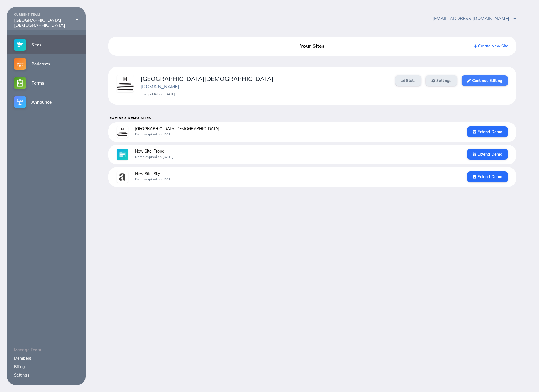 This screenshot has width=539, height=392. I want to click on a: Podcasts, so click(47, 64).